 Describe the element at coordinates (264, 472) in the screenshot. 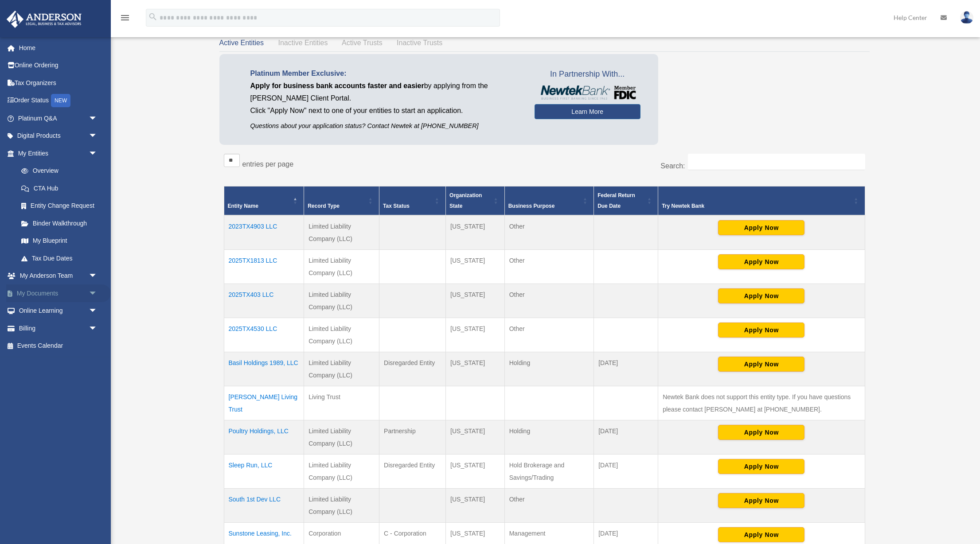

I see `td: Sleep Run, LLC` at that location.